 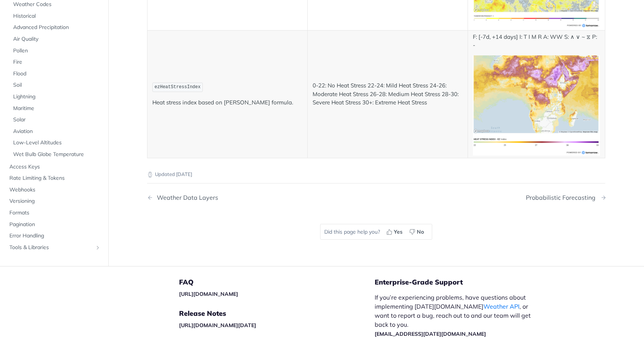 I want to click on span: Formats, so click(x=55, y=213).